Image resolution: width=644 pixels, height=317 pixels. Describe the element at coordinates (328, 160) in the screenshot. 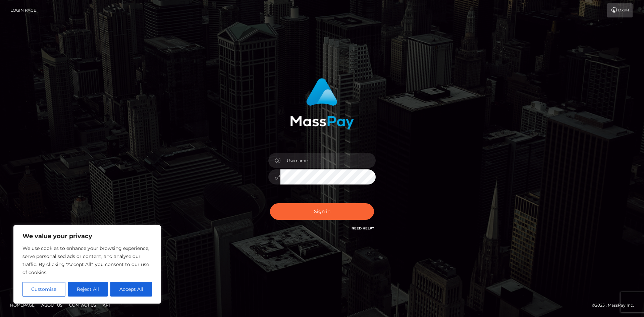

I see `input: Username...` at that location.